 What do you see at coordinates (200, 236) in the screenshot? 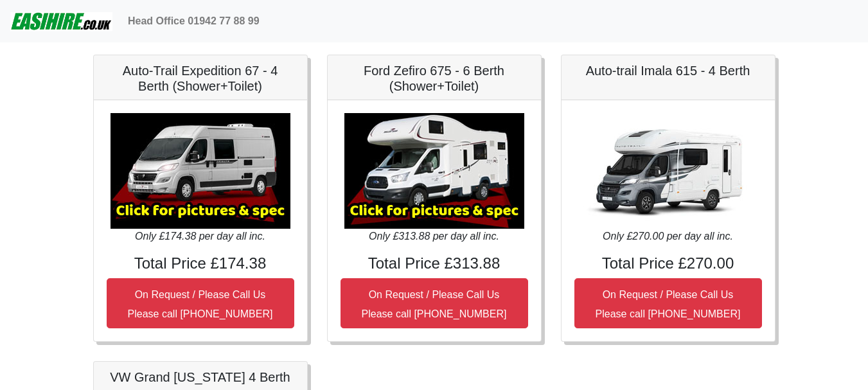
I see `i: Only £174.38 per day all inc.` at bounding box center [200, 236].